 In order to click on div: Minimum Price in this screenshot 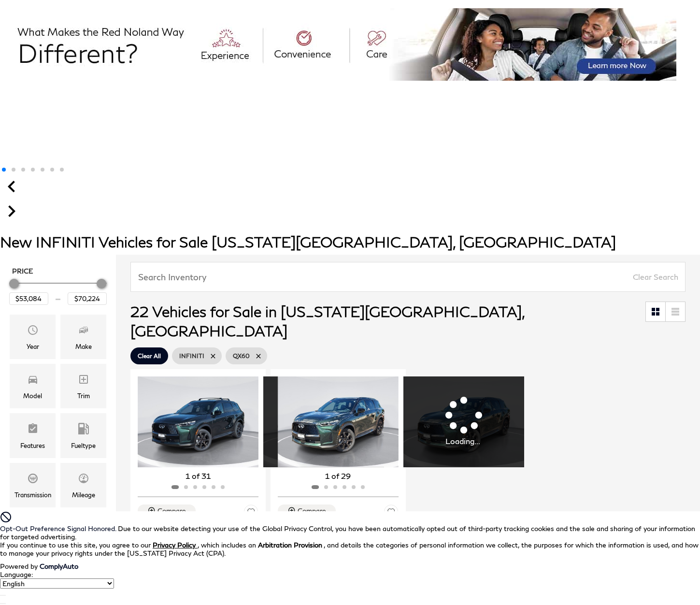, I will do `click(14, 283)`.